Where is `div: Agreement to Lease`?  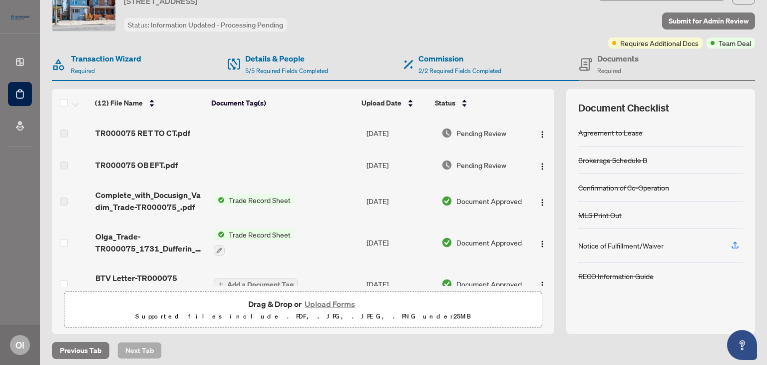
div: Agreement to Lease is located at coordinates (610, 132).